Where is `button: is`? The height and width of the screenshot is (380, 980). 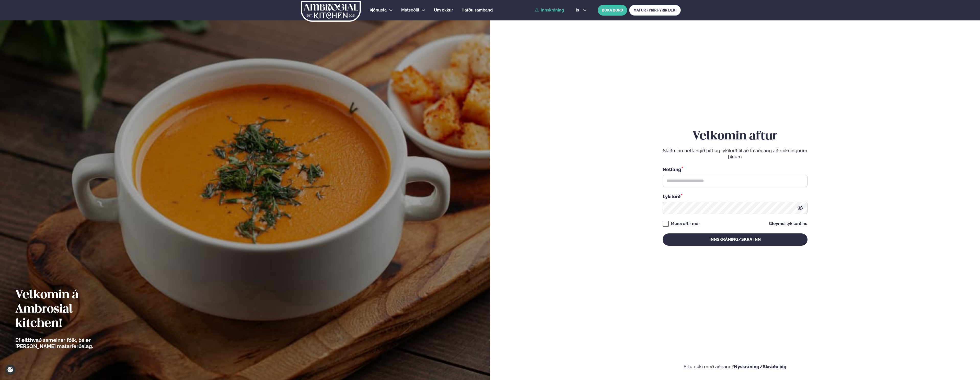
button: is is located at coordinates (581, 10).